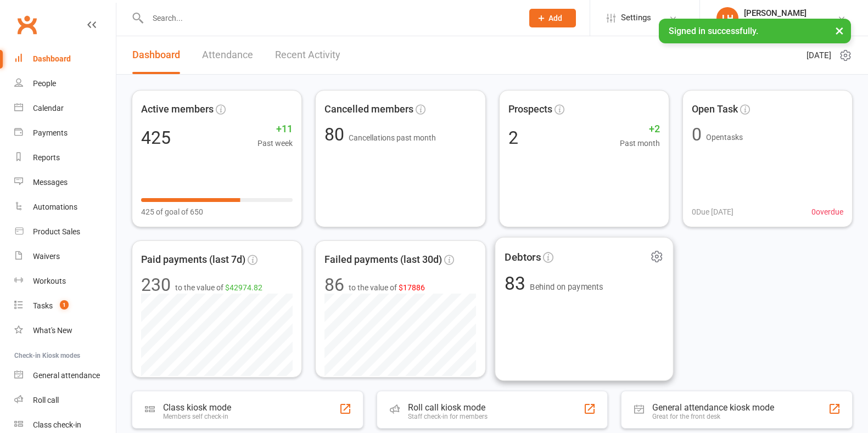 This screenshot has height=433, width=868. I want to click on button: Add, so click(552, 18).